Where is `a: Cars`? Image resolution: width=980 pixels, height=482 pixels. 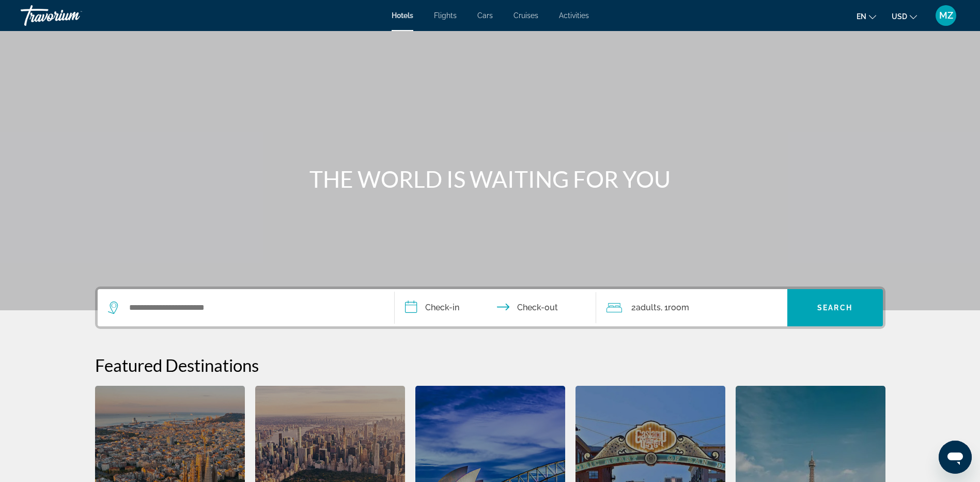
a: Cars is located at coordinates (485, 15).